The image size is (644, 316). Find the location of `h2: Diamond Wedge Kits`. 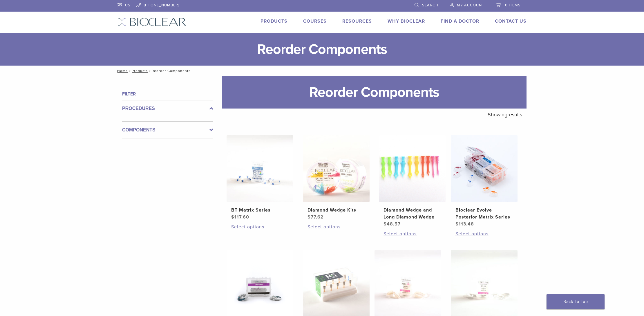

h2: Diamond Wedge Kits is located at coordinates (336, 210).